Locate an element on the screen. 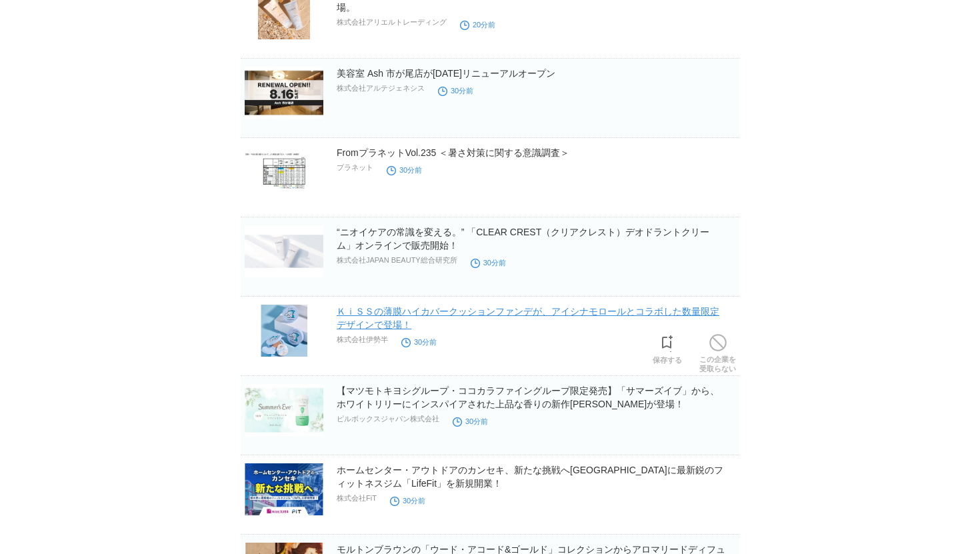 The width and height of the screenshot is (980, 554). p: 株式会社伊勢半 is located at coordinates (362, 339).